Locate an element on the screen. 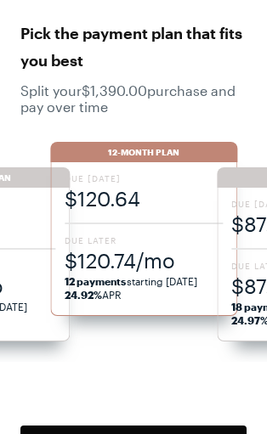 The height and width of the screenshot is (434, 267). strong: 24.92% is located at coordinates (83, 295).